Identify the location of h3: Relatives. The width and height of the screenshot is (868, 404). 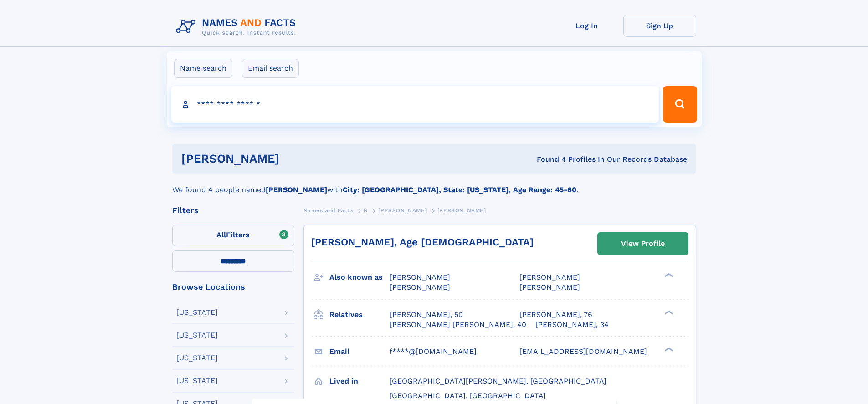
(360, 315).